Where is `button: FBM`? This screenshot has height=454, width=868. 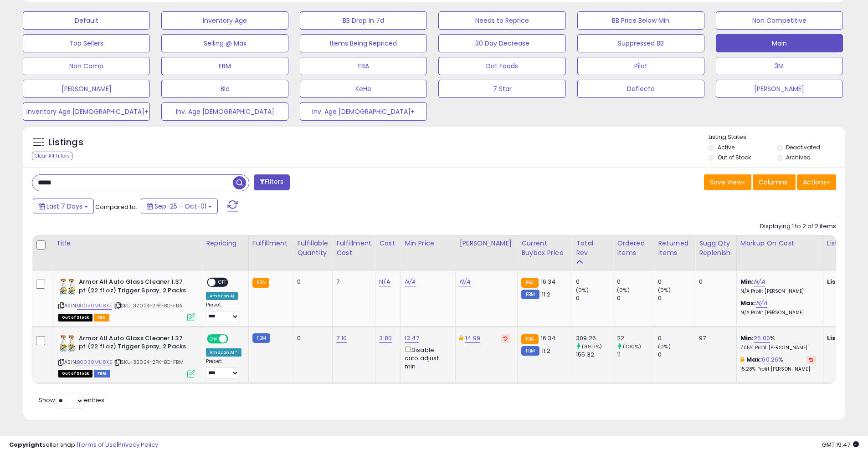
button: FBM is located at coordinates (224, 66).